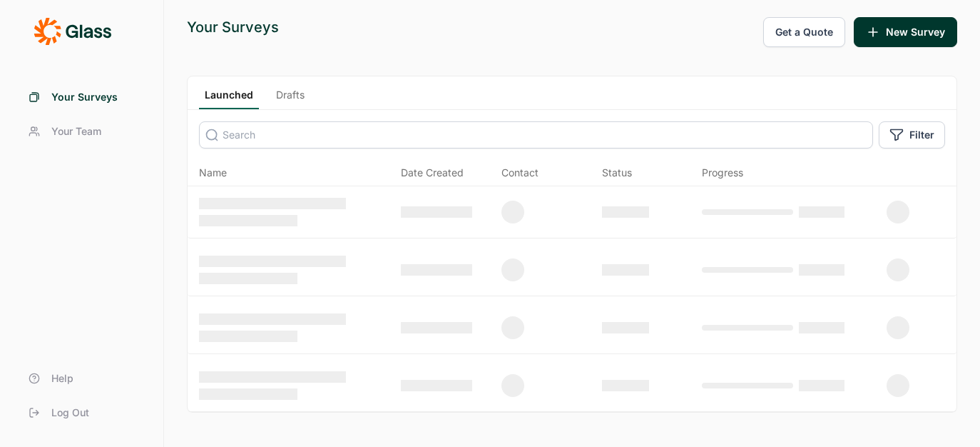 The width and height of the screenshot is (980, 447). What do you see at coordinates (617, 173) in the screenshot?
I see `div: Status` at bounding box center [617, 173].